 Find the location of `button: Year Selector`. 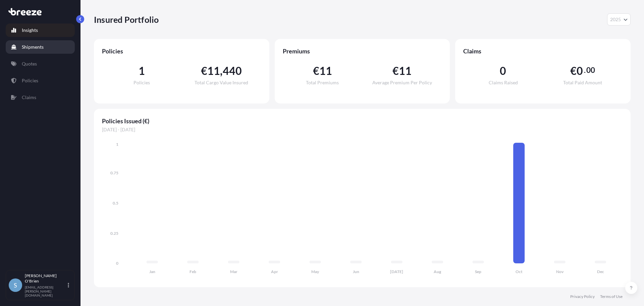

button: Year Selector is located at coordinates (619, 19).